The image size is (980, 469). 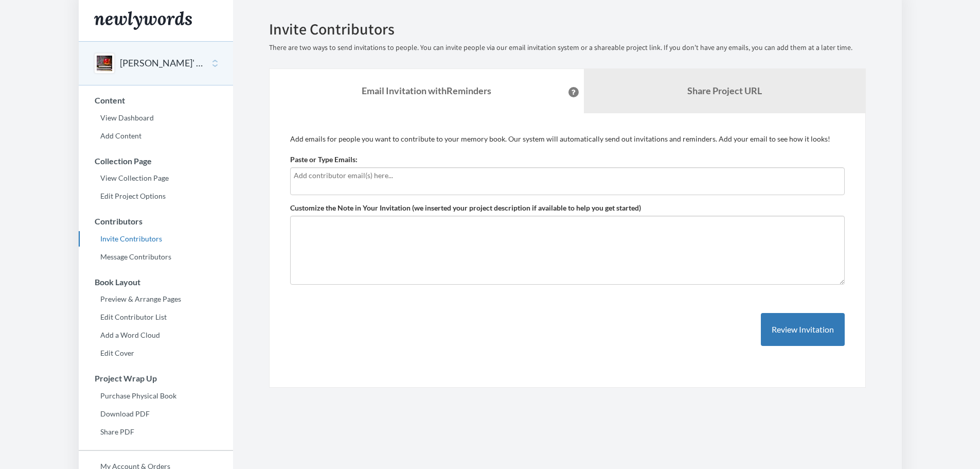 What do you see at coordinates (156, 222) in the screenshot?
I see `h3: Contributors` at bounding box center [156, 222].